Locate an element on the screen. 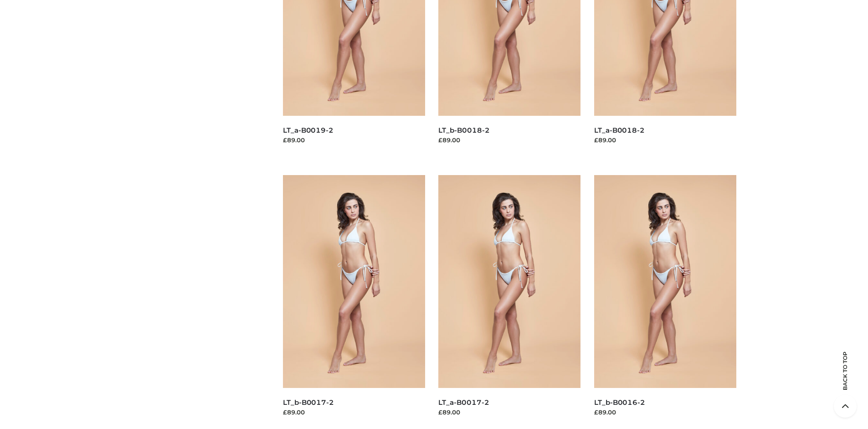 The height and width of the screenshot is (429, 868). span: Back to top is located at coordinates (845, 378).